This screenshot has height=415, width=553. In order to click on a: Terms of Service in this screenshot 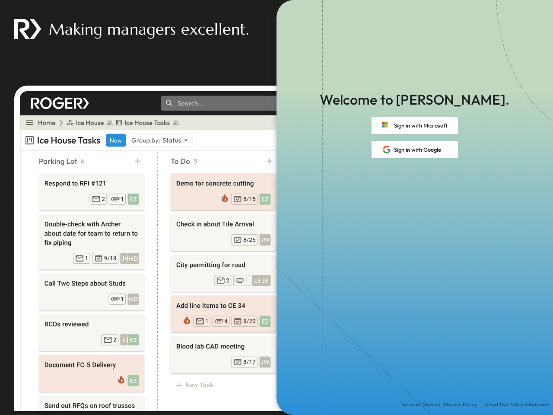, I will do `click(421, 405)`.